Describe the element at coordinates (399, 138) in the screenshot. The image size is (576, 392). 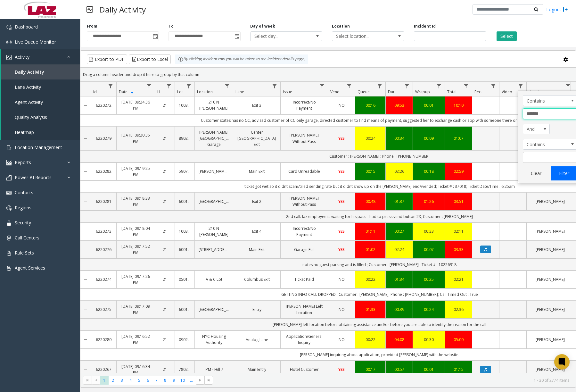
I see `div: 00:34` at that location.